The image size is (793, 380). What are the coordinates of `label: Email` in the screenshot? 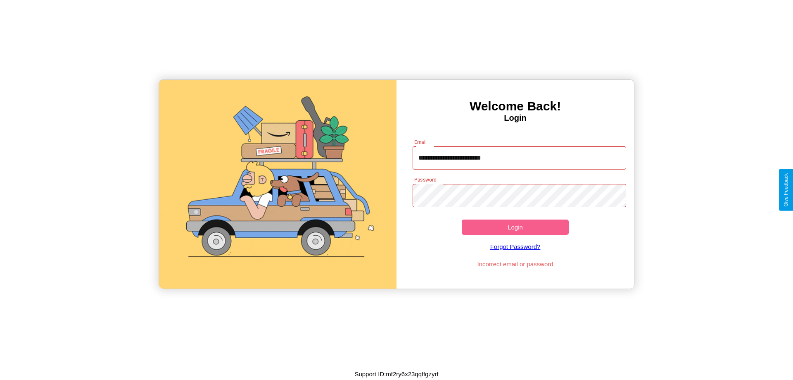 It's located at (420, 142).